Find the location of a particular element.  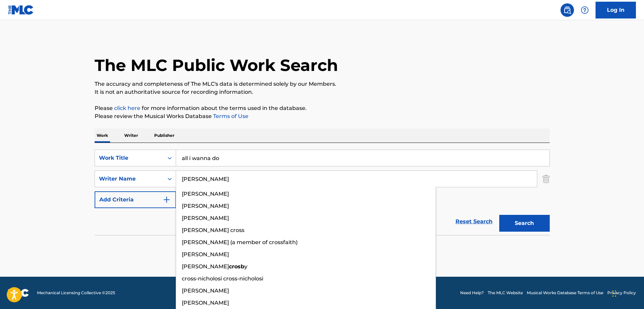

a: Public Search is located at coordinates (567, 10).